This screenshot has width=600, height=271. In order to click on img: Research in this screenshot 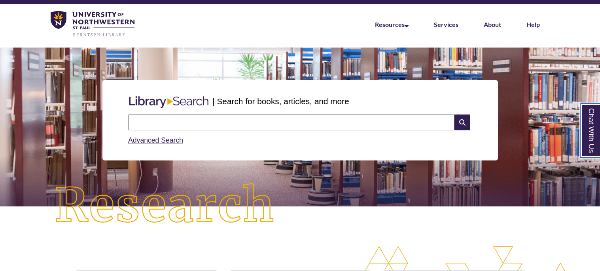, I will do `click(165, 205)`.